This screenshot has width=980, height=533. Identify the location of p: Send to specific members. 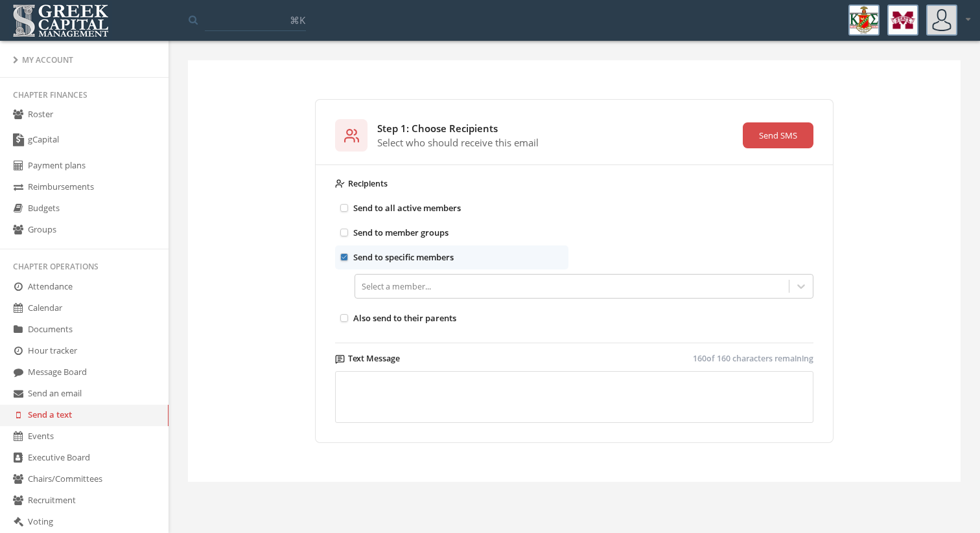
(403, 258).